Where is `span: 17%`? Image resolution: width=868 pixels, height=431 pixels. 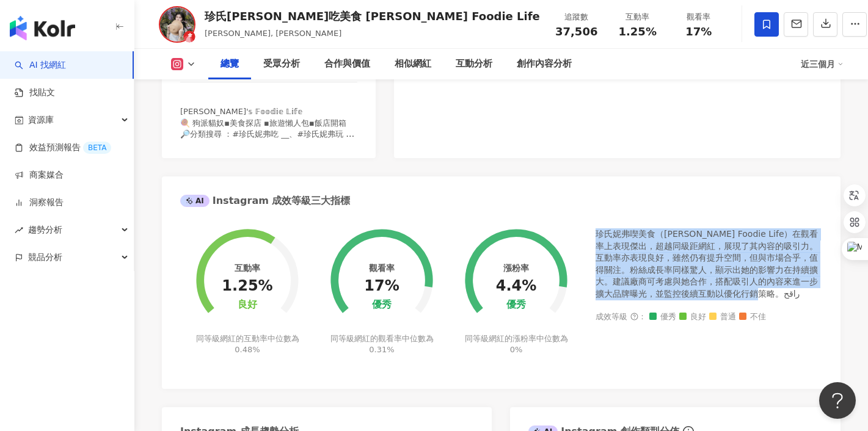 span: 17% is located at coordinates (698, 32).